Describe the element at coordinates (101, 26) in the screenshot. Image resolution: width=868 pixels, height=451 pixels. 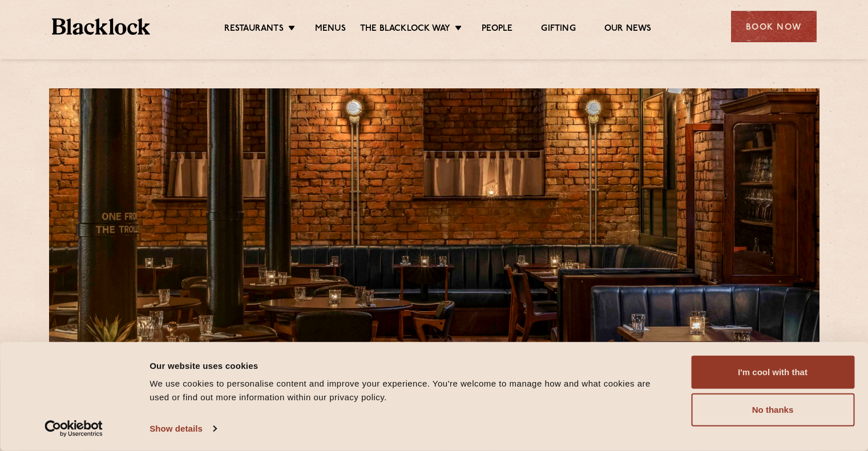
I see `img: BL_Textured_Logo-footer-cropped.svg` at that location.